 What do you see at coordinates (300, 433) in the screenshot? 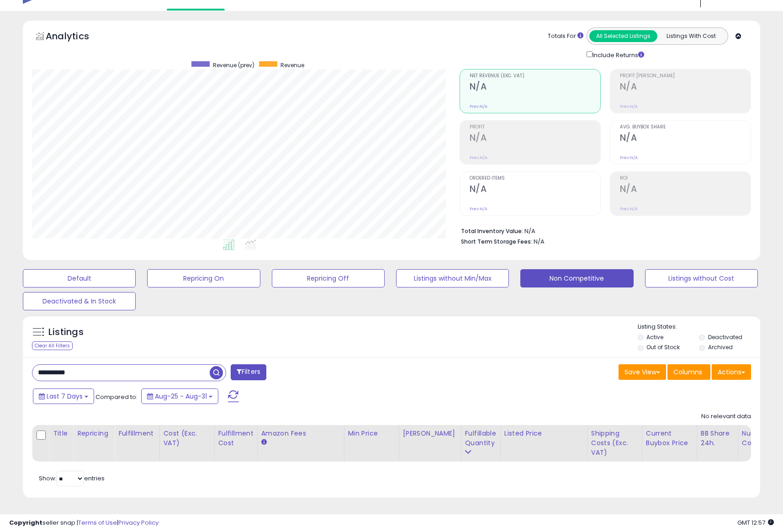
I see `div: Amazon Fees` at bounding box center [300, 433].